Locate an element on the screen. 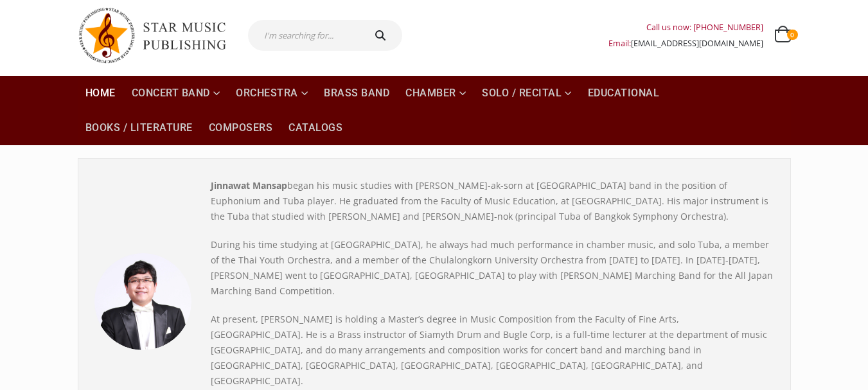 The width and height of the screenshot is (868, 390). a: Catalogs is located at coordinates (316, 127).